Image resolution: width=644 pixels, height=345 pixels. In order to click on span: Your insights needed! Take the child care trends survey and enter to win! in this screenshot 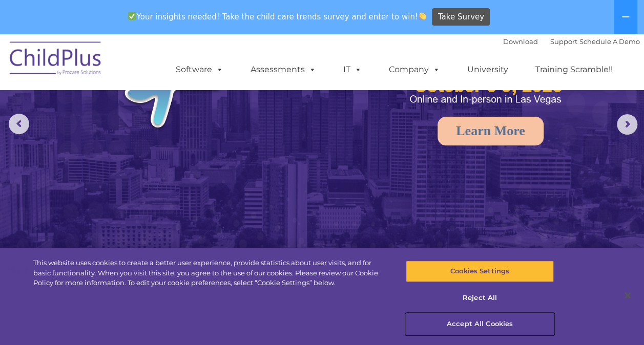, I will do `click(277, 17)`.